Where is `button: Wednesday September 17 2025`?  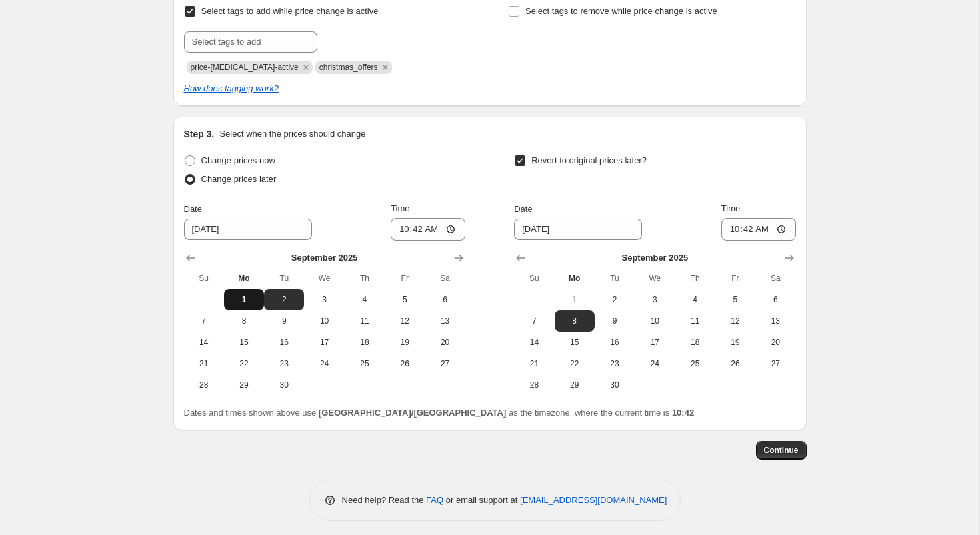
button: Wednesday September 17 2025 is located at coordinates (324, 342).